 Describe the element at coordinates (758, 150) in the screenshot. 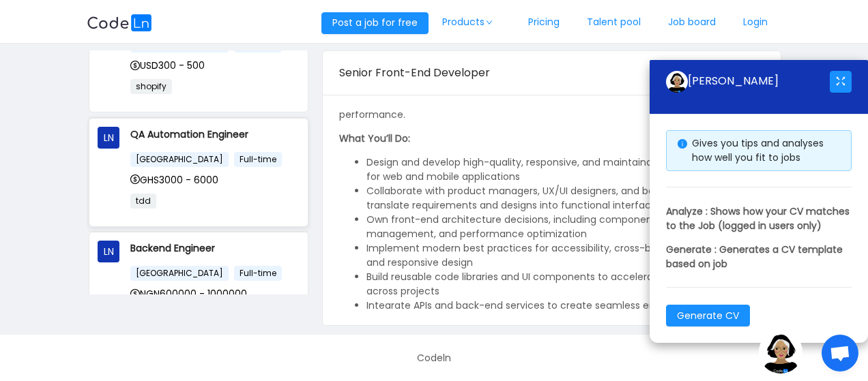

I see `span: Gives you tips and analyses how well you fit to jobs` at that location.